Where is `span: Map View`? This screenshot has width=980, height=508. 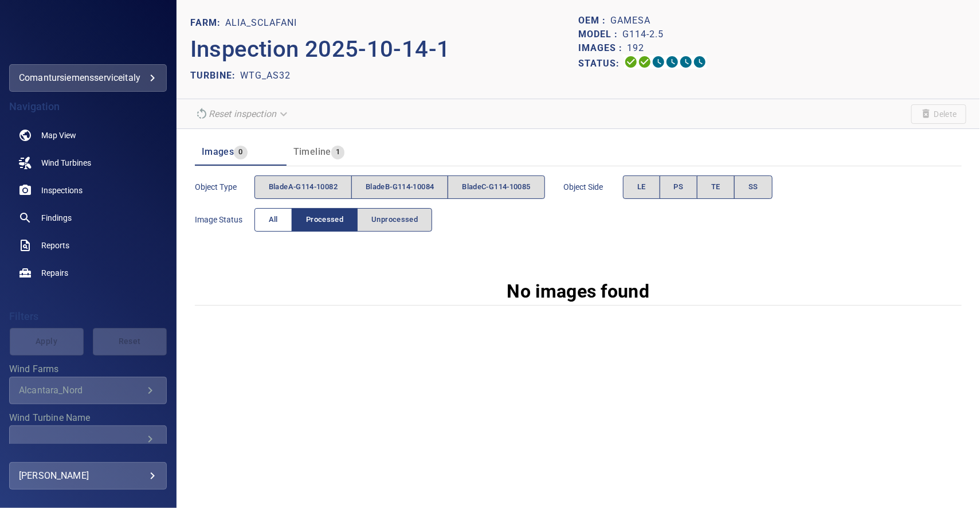
span: Map View is located at coordinates (58, 135).